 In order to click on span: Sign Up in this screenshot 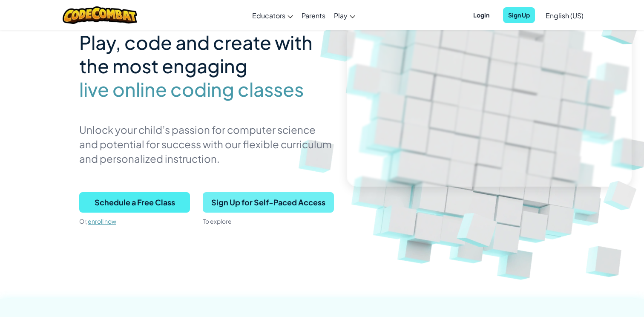, I will do `click(519, 15)`.